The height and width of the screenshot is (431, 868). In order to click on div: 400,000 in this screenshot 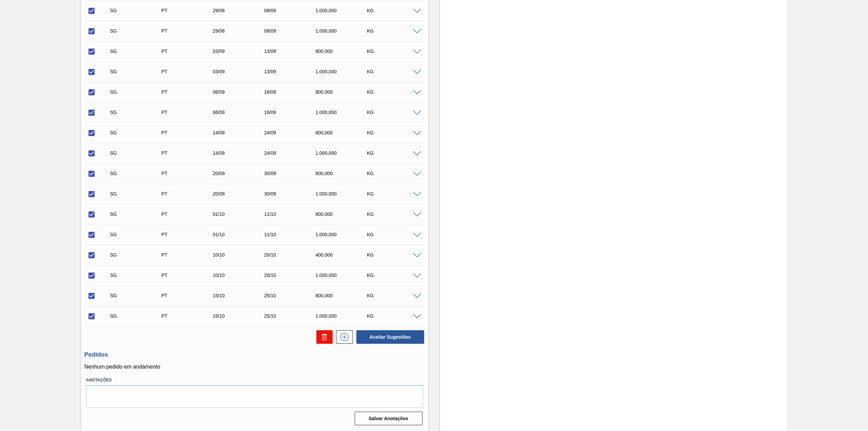, I will do `click(342, 255)`.